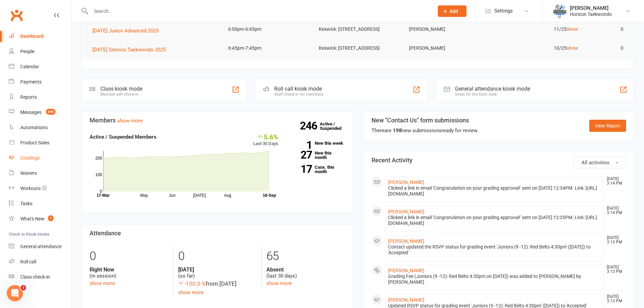 The height and width of the screenshot is (308, 644). I want to click on span: Settings, so click(504, 11).